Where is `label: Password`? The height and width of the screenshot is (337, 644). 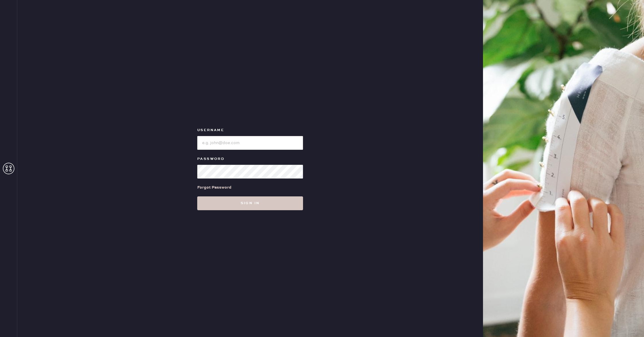
label: Password is located at coordinates (250, 159).